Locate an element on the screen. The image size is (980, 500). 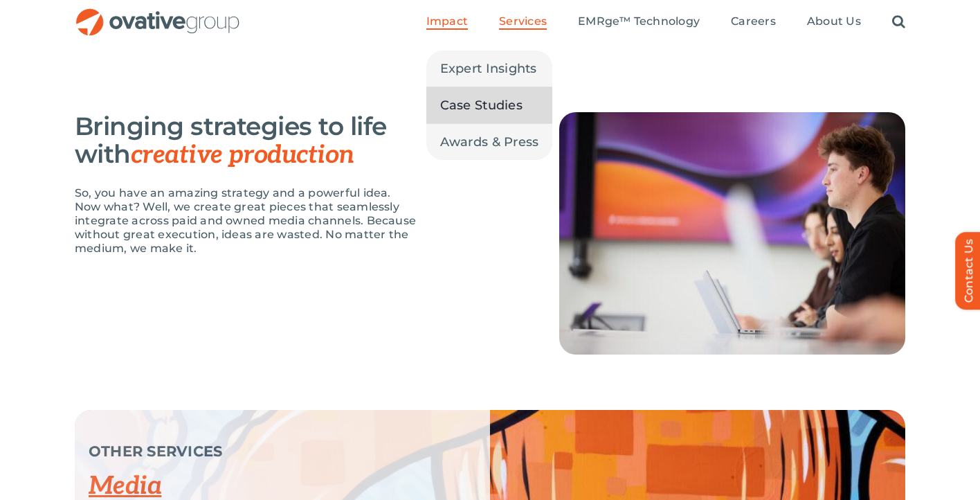
a: Search is located at coordinates (898, 22).